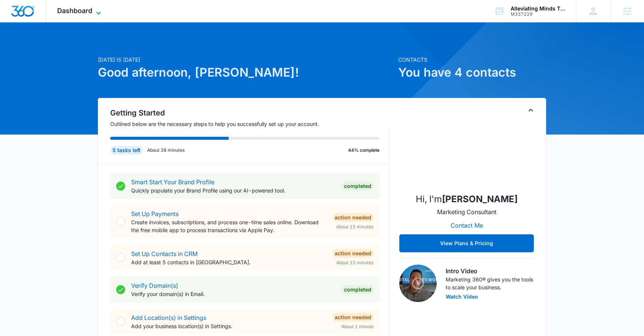 This screenshot has width=644, height=336. Describe the element at coordinates (155, 214) in the screenshot. I see `a: Set Up Payments` at that location.